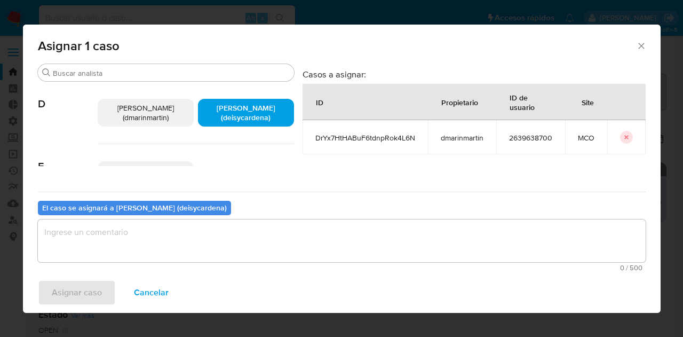 The image size is (683, 337). I want to click on span: 2639638700, so click(530, 138).